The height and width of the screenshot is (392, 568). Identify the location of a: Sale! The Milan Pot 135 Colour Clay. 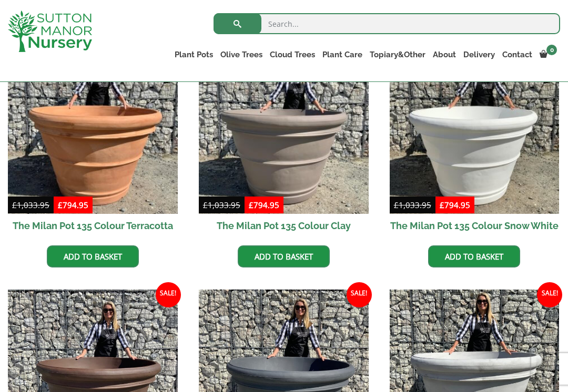
(283, 141).